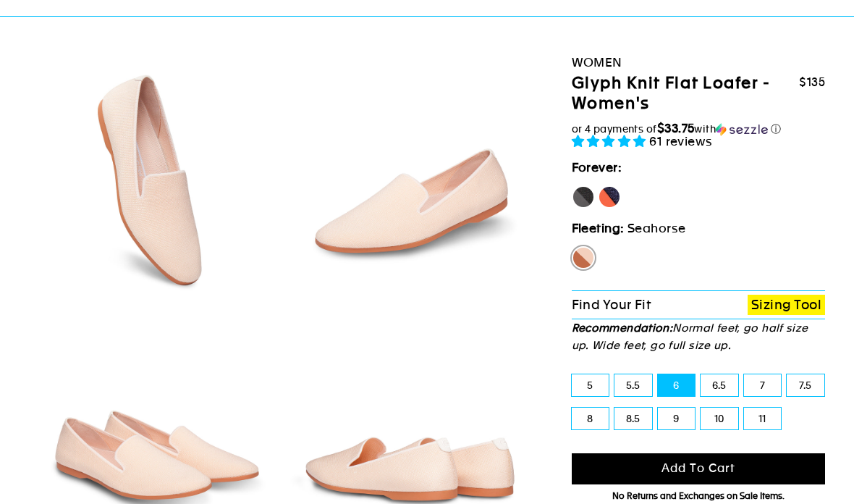  Describe the element at coordinates (681, 141) in the screenshot. I see `span: 61 reviews` at that location.